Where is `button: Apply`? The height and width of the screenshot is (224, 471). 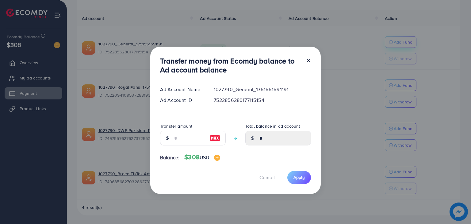 button: Apply is located at coordinates (299, 177).